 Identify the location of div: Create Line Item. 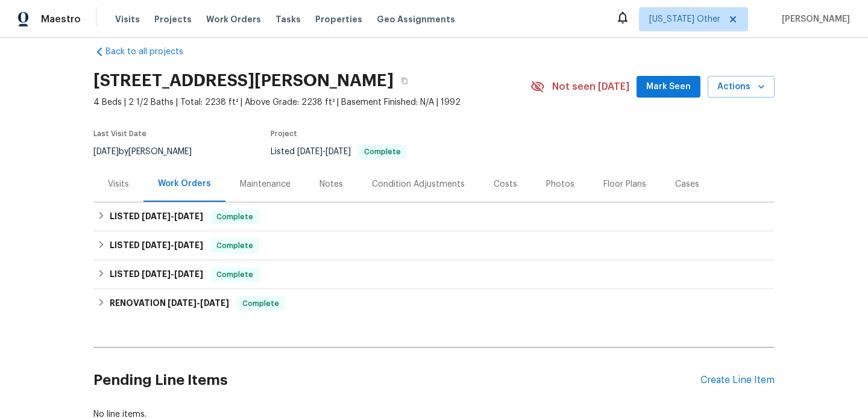
(737, 380).